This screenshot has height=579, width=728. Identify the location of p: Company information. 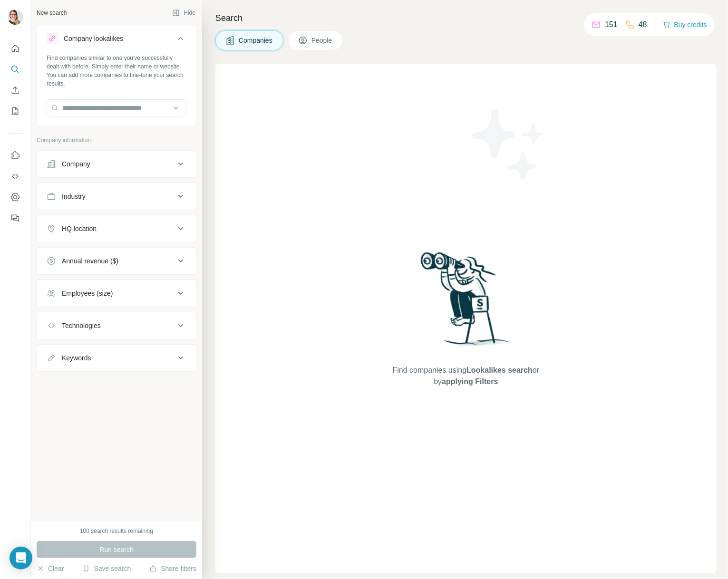
(116, 140).